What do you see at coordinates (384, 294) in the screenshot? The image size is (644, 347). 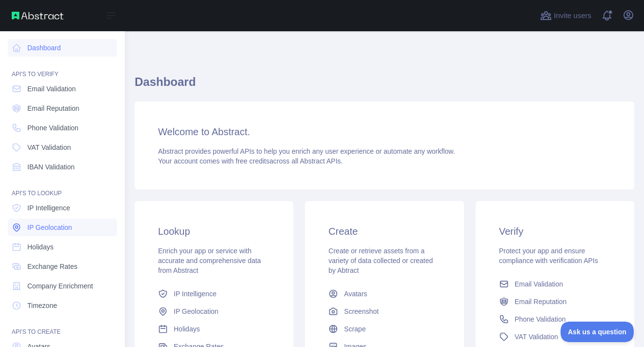 I see `a: Avatars` at bounding box center [384, 294].